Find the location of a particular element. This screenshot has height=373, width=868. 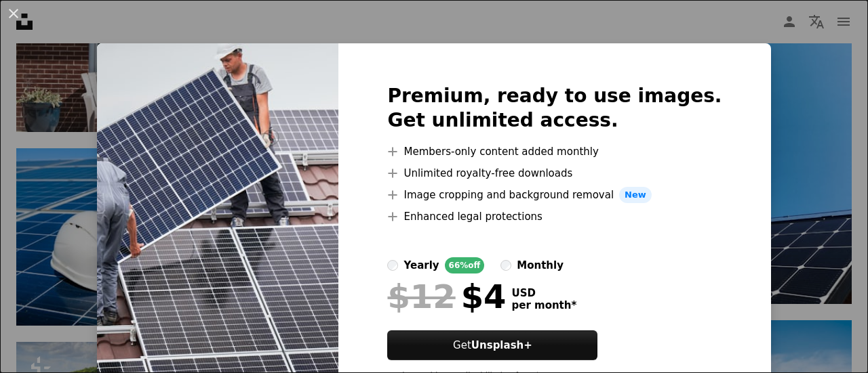

li: Image cropping and background removal is located at coordinates (554, 195).